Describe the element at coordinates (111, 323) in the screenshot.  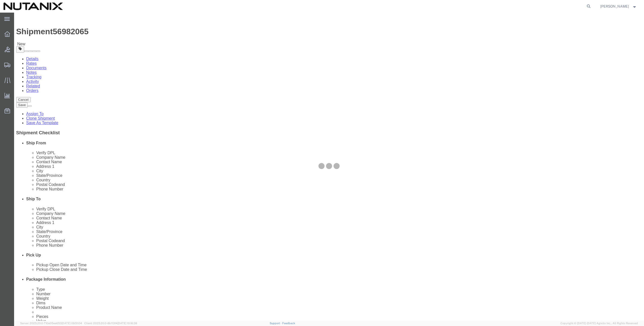
I see `span: Client: 2025.20.0-8b113f4` at that location.